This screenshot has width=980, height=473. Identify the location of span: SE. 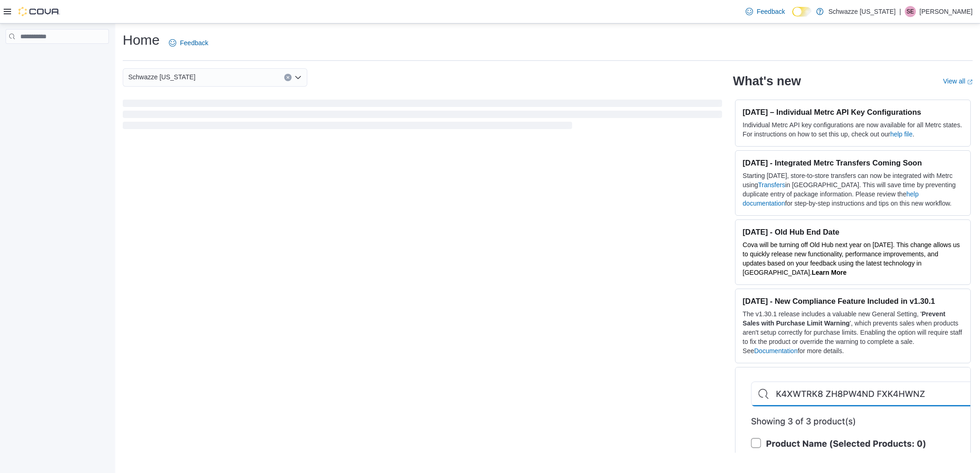
(910, 11).